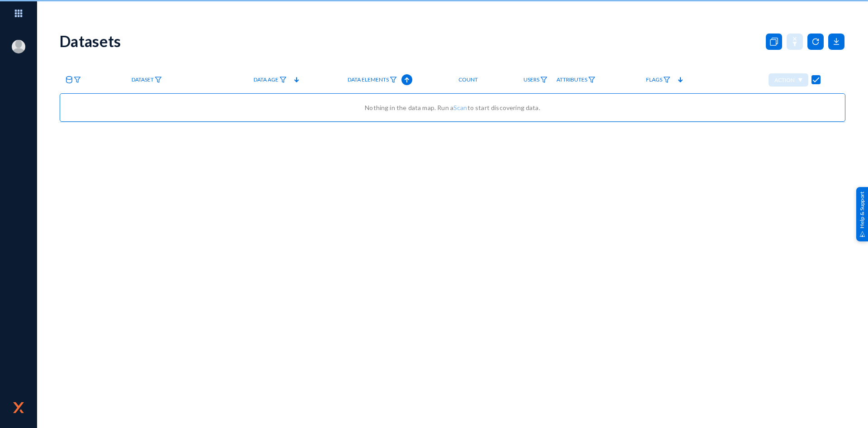  Describe the element at coordinates (460, 107) in the screenshot. I see `a: Scan` at that location.